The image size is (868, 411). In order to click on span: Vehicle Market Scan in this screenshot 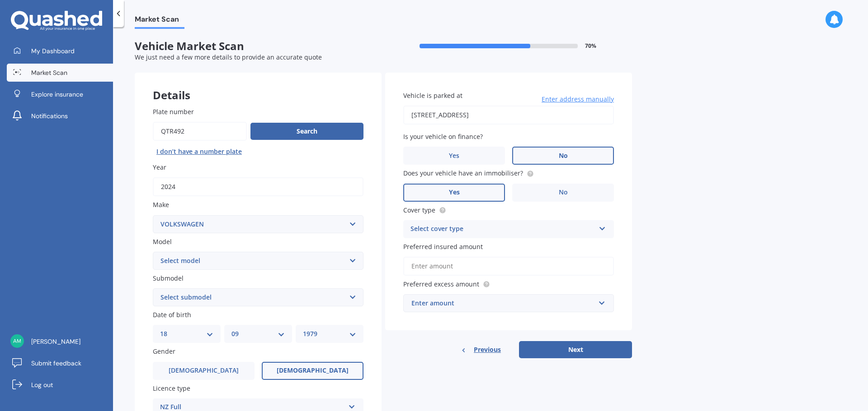, I will do `click(259, 46)`.